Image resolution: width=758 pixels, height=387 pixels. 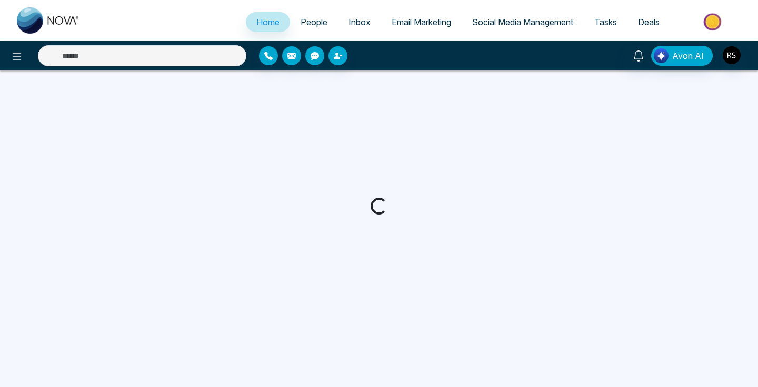 What do you see at coordinates (268, 22) in the screenshot?
I see `span: Home` at bounding box center [268, 22].